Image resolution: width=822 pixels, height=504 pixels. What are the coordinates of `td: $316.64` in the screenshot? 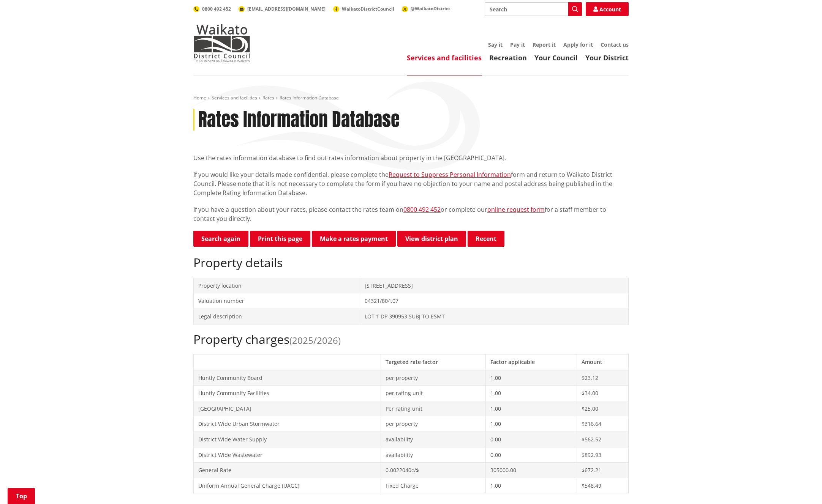 It's located at (603, 424).